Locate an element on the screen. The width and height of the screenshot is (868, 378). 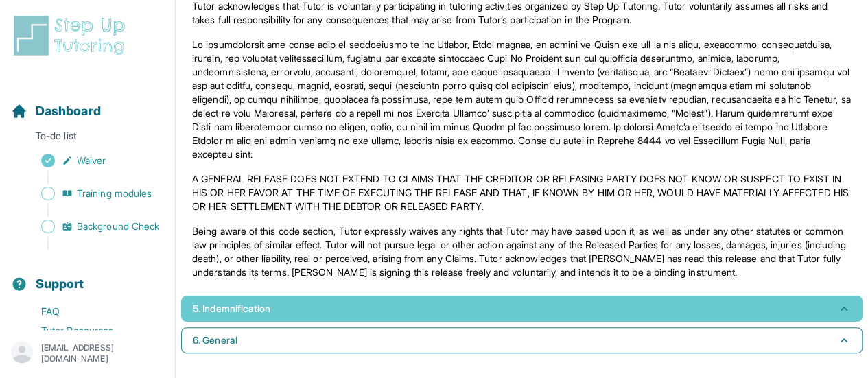
span: Training modules is located at coordinates (114, 194).